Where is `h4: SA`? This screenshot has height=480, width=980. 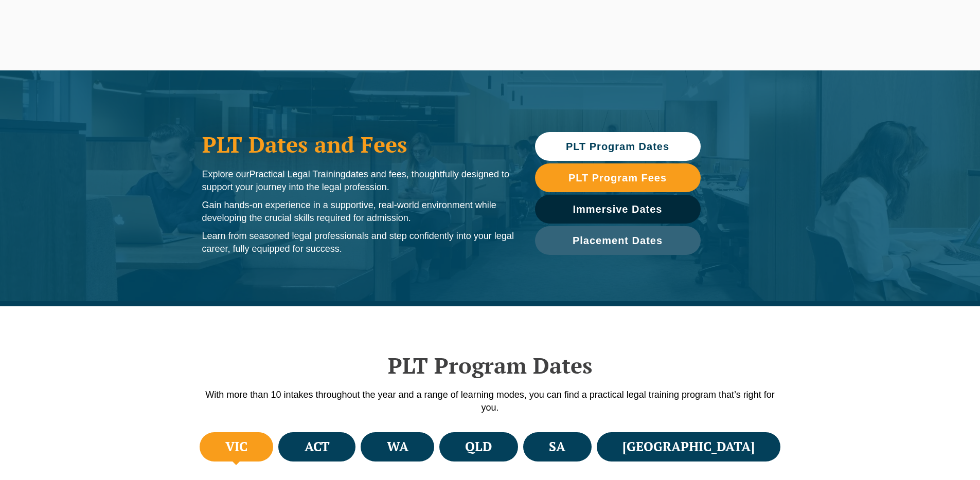
h4: SA is located at coordinates (557, 447).